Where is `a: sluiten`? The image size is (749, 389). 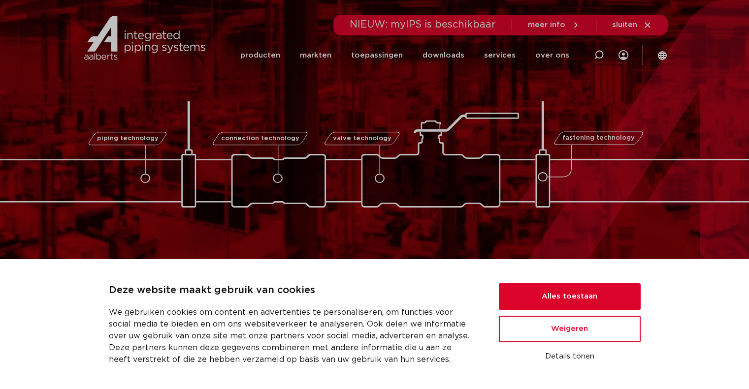 a: sluiten is located at coordinates (632, 25).